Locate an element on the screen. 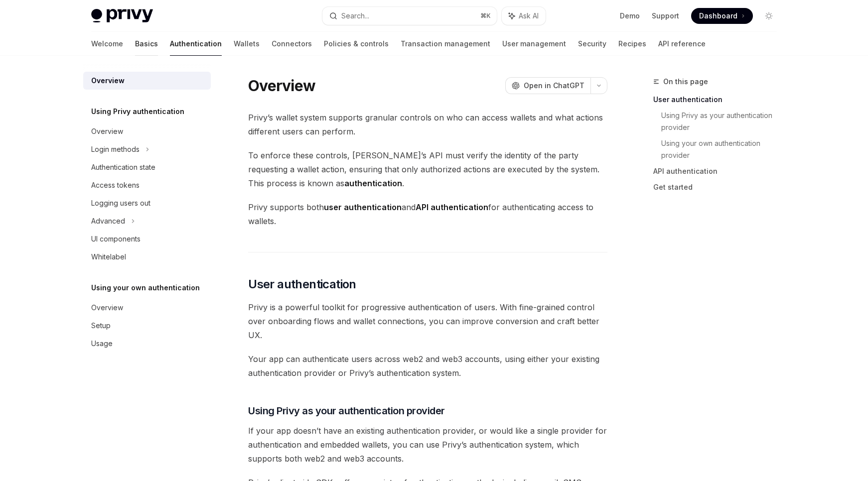  img: light logo is located at coordinates (122, 16).